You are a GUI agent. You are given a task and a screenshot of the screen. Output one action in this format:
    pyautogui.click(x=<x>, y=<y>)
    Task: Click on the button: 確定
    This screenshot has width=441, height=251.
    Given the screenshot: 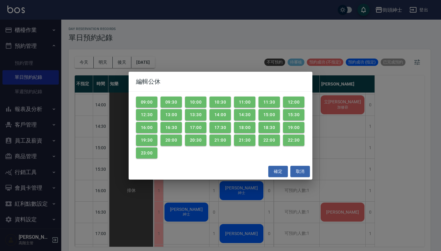 What is the action you would take?
    pyautogui.click(x=278, y=171)
    